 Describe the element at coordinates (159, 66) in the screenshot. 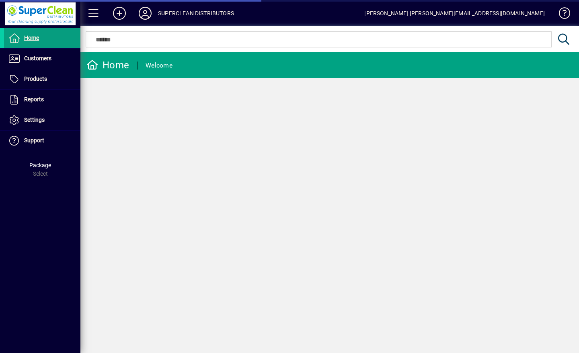

I see `div: Welcome` at that location.